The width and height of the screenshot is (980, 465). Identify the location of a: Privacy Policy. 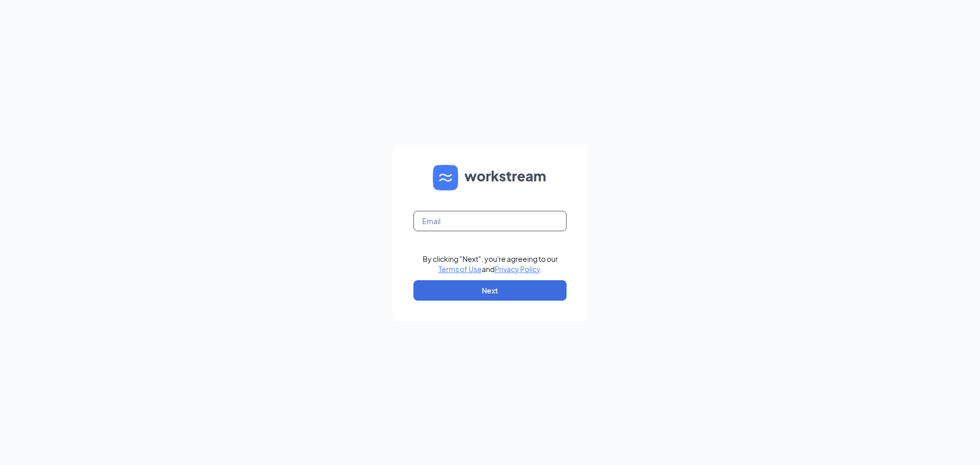
(517, 269).